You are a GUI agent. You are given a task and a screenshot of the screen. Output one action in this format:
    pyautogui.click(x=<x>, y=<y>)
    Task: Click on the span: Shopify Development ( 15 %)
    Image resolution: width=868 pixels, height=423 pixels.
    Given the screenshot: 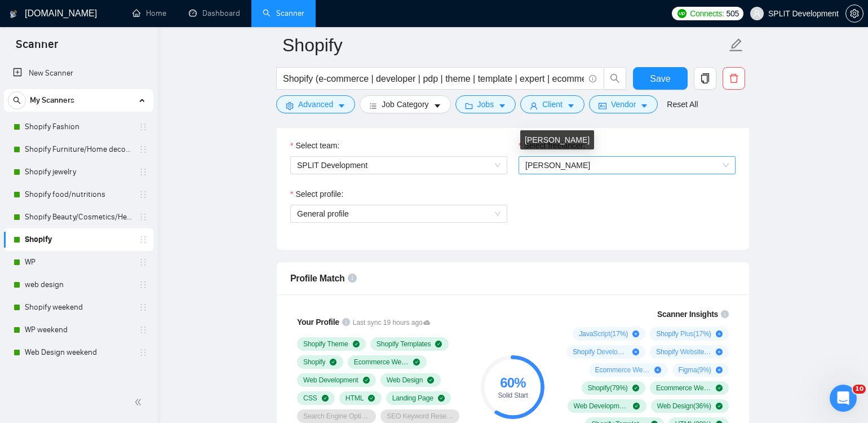 What is the action you would take?
    pyautogui.click(x=601, y=352)
    